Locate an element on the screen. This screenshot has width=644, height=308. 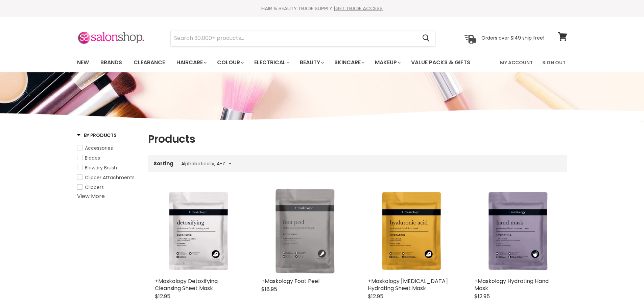
span: $18.95 is located at coordinates (269, 289).